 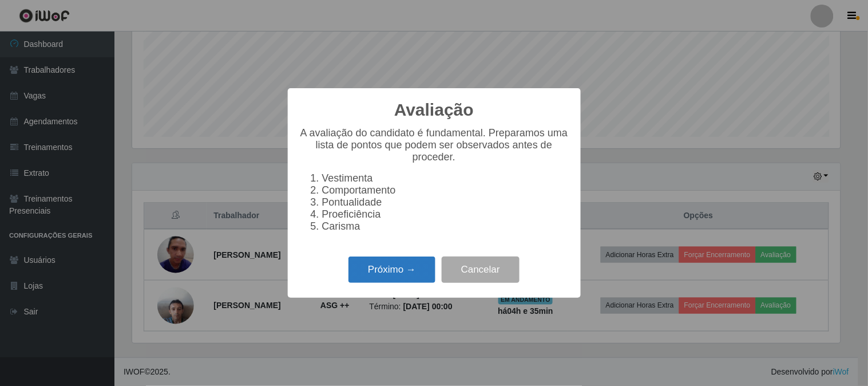 What do you see at coordinates (445, 214) in the screenshot?
I see `li: Proeficiência` at bounding box center [445, 214].